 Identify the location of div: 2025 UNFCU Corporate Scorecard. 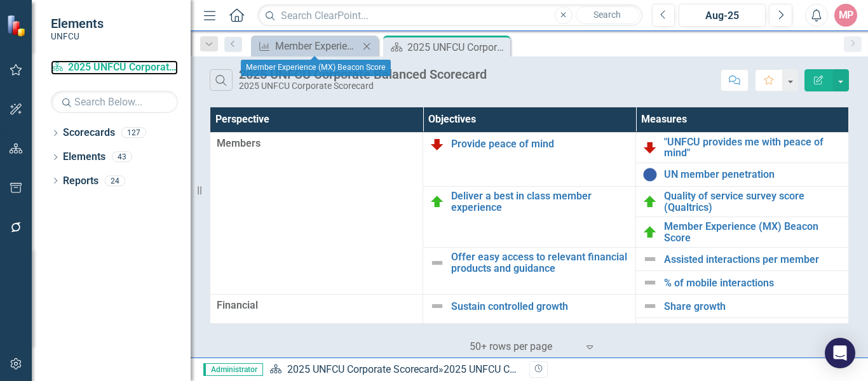
(363, 85).